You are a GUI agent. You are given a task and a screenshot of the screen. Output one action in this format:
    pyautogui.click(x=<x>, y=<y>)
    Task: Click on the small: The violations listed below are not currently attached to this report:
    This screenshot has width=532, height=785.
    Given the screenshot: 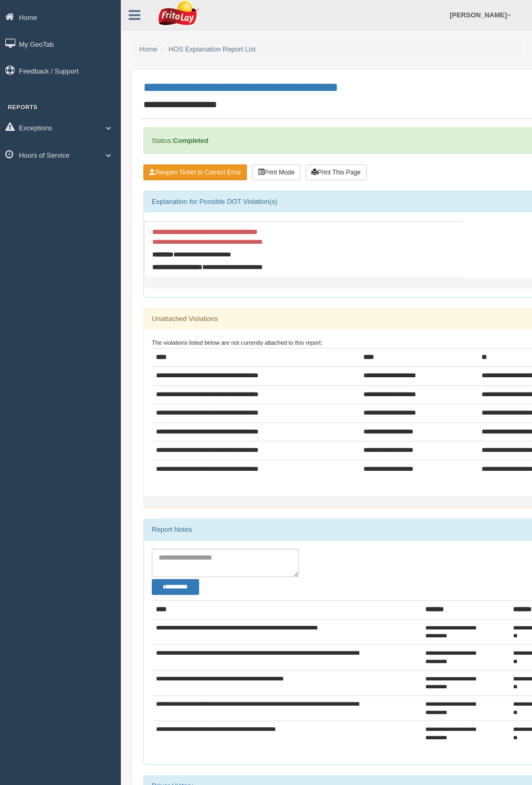 What is the action you would take?
    pyautogui.click(x=237, y=343)
    